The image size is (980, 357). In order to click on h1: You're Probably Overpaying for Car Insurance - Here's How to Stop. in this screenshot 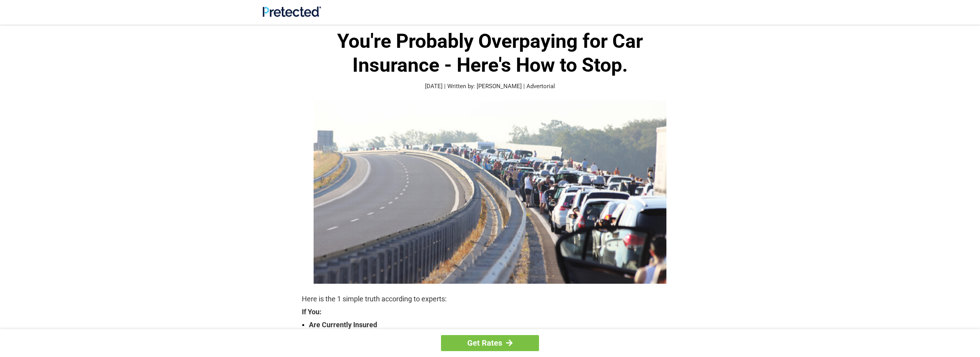, I will do `click(490, 54)`.